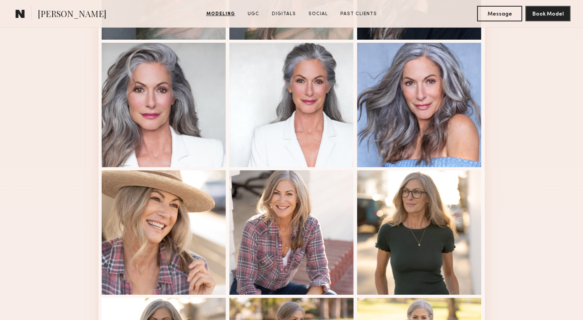  What do you see at coordinates (284, 14) in the screenshot?
I see `a: Digitals` at bounding box center [284, 14].